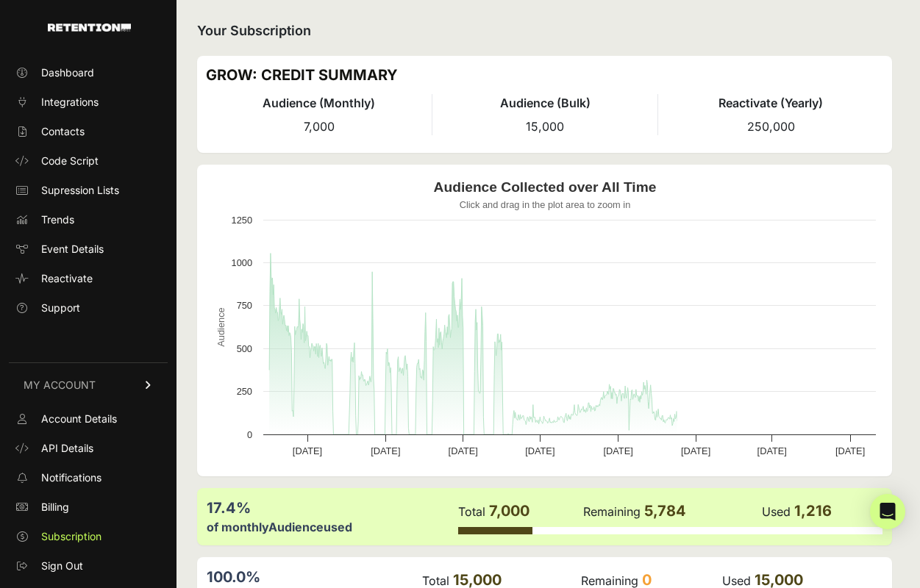  Describe the element at coordinates (242, 220) in the screenshot. I see `text: 1250` at that location.